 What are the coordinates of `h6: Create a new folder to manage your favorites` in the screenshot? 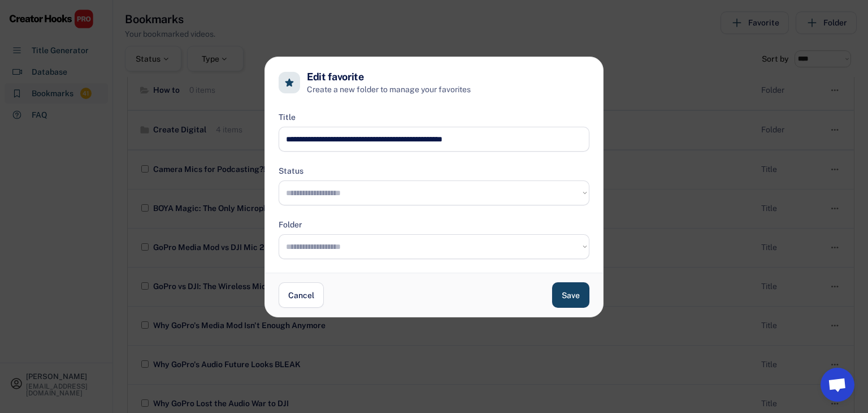 It's located at (448, 90).